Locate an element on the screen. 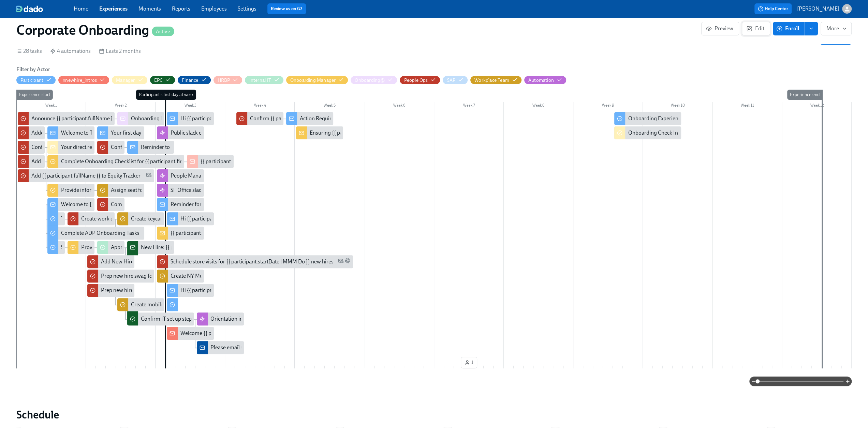 The height and width of the screenshot is (428, 868). div: Hide Manager is located at coordinates (125, 80).